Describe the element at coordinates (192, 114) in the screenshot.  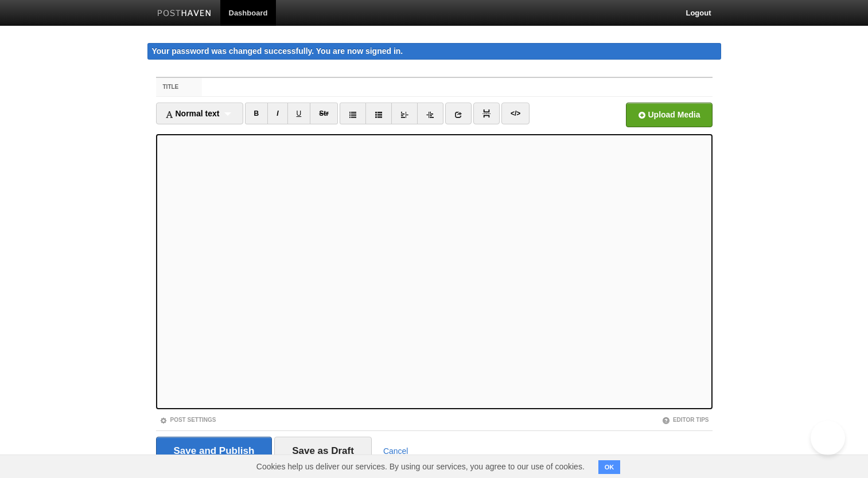
I see `span: Normal text` at that location.